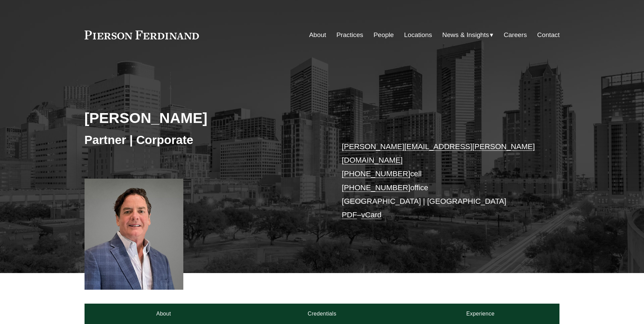 The width and height of the screenshot is (644, 324). I want to click on span: News & Insights, so click(465, 35).